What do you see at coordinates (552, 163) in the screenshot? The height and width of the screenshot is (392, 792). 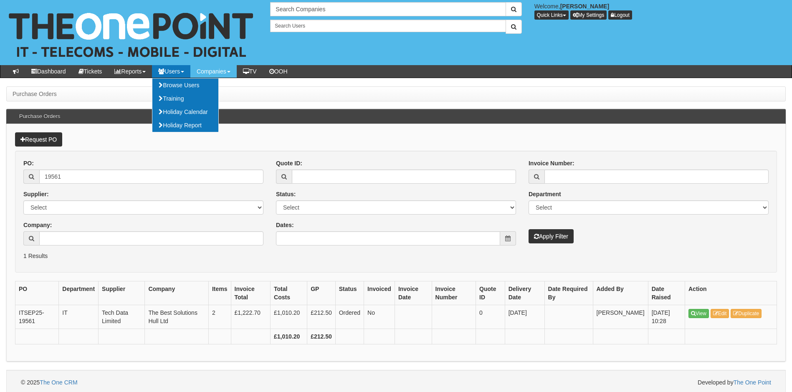 I see `label: Invoice Number:` at bounding box center [552, 163].